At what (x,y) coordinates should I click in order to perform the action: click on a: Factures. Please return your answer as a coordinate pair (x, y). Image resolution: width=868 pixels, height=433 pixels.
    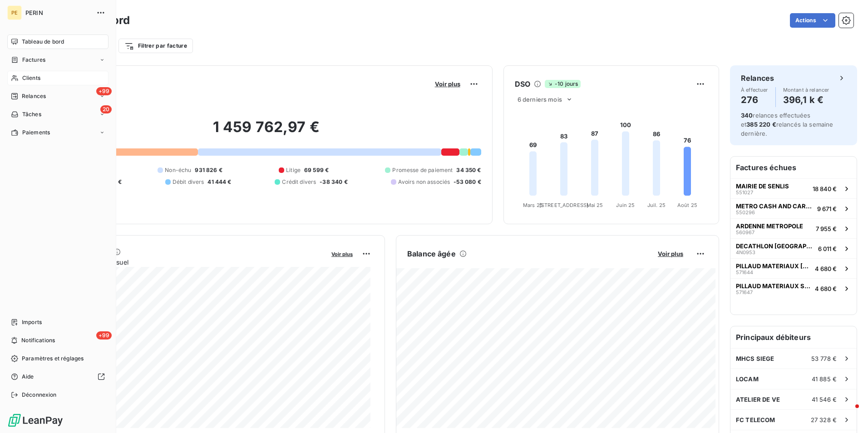
    Looking at the image, I should click on (58, 60).